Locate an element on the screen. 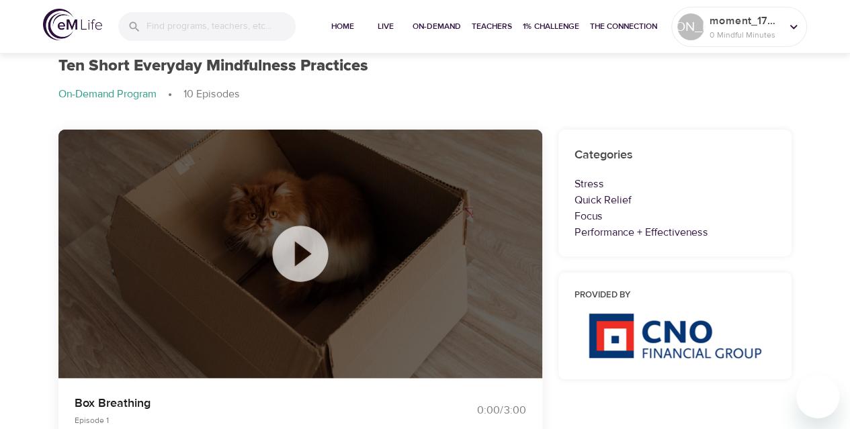 This screenshot has height=429, width=850. span: Home is located at coordinates (343, 26).